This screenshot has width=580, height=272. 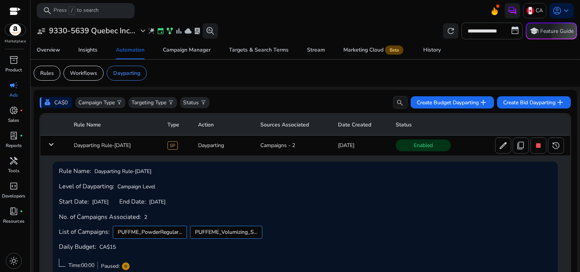 I want to click on p: Ads, so click(x=14, y=95).